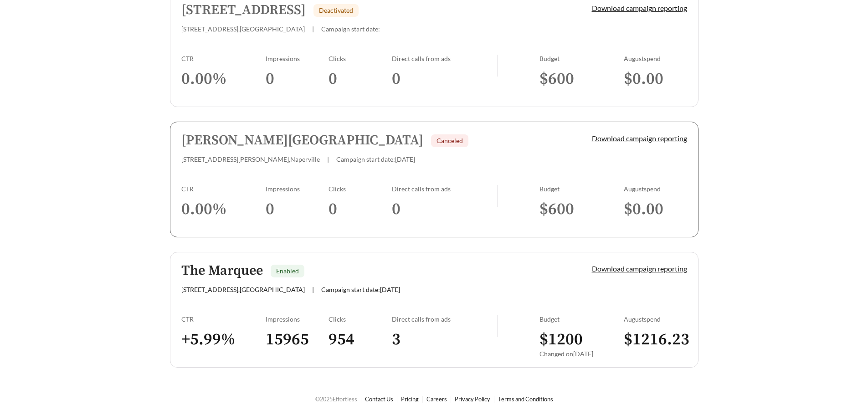  I want to click on span: Deactivated, so click(336, 10).